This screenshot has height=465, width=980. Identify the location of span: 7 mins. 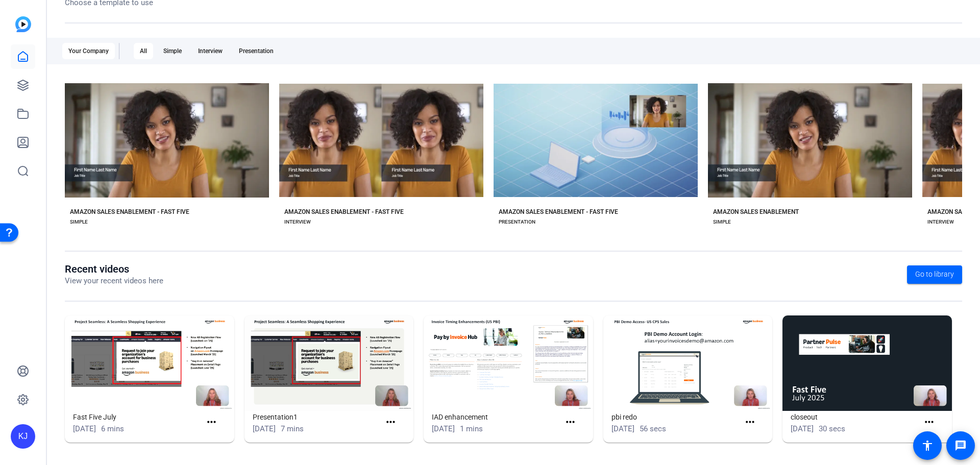
(292, 429).